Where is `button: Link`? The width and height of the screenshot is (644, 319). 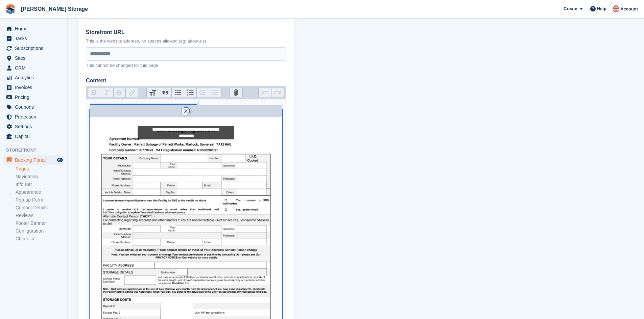
button: Link is located at coordinates (131, 92).